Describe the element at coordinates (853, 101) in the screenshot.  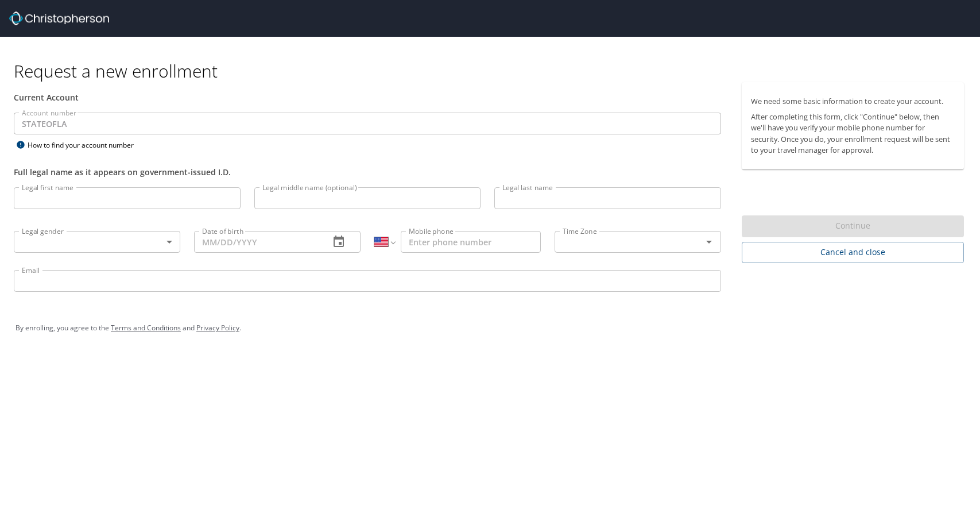
I see `p: We need some basic information to create your account.` at that location.